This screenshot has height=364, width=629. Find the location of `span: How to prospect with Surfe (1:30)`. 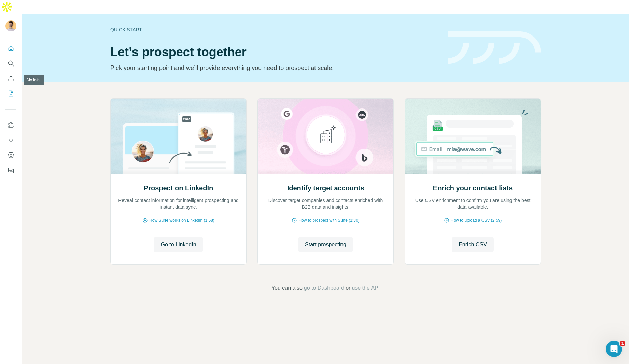

span: How to prospect with Surfe (1:30) is located at coordinates (329, 220).